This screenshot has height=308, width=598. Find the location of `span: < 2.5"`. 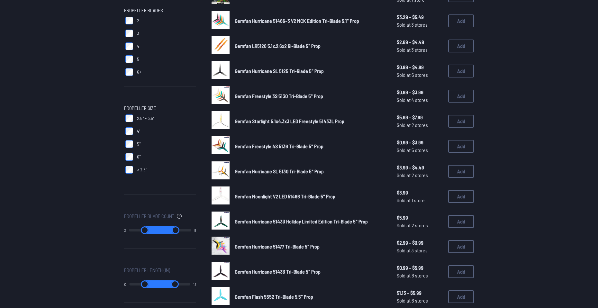

span: < 2.5" is located at coordinates (142, 170).